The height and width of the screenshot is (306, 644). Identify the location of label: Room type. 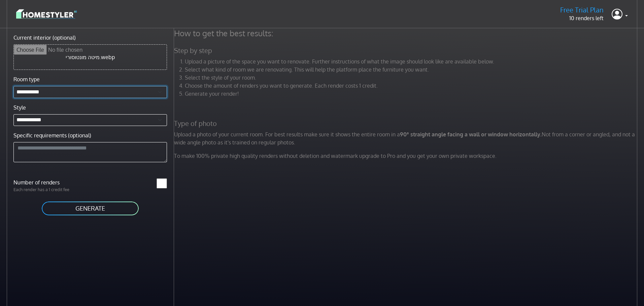
(27, 79).